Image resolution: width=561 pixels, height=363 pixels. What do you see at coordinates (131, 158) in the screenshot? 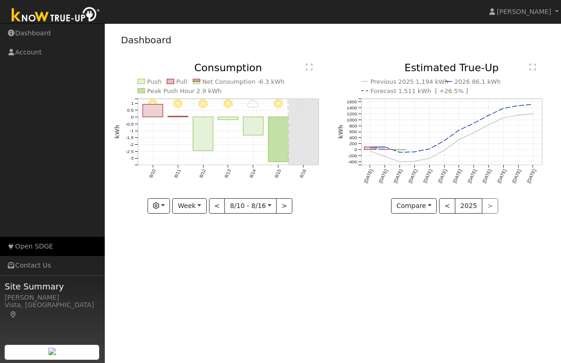
I see `text: -3` at bounding box center [131, 158].